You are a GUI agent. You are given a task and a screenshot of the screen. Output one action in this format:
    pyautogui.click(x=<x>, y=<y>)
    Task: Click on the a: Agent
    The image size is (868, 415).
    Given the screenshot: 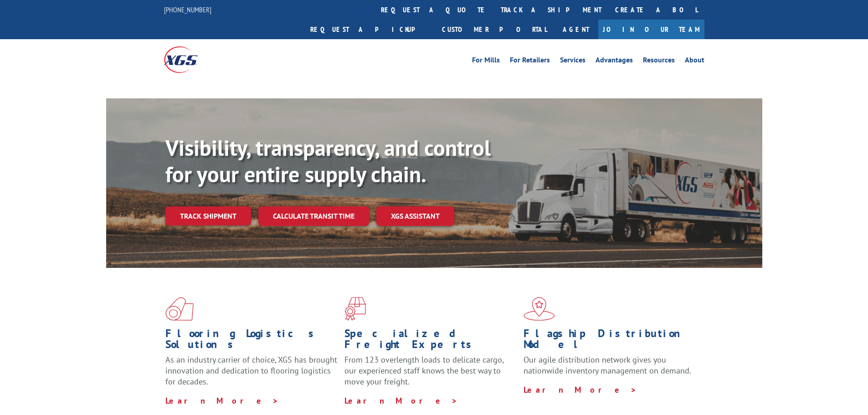 What is the action you would take?
    pyautogui.click(x=576, y=29)
    